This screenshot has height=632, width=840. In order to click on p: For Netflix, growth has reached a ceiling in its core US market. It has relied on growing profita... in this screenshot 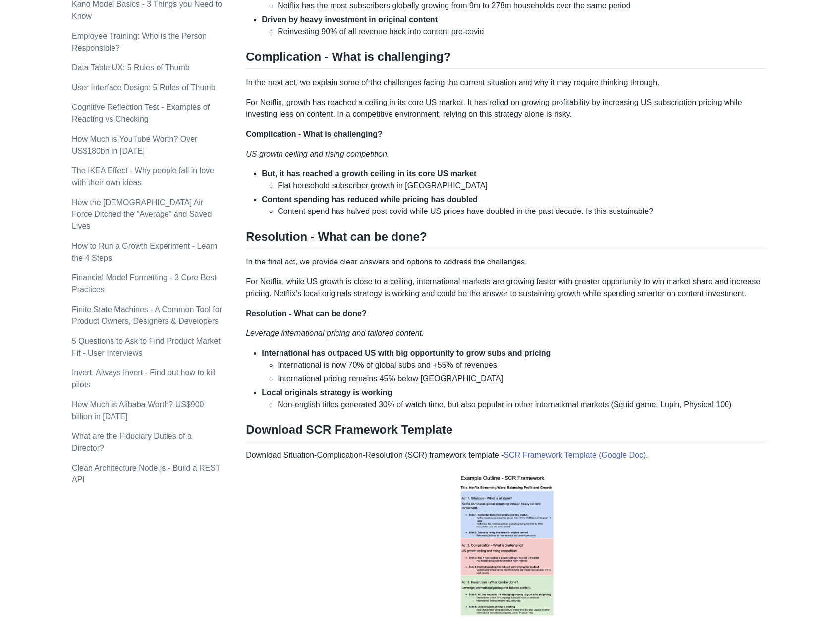, I will do `click(507, 109)`.